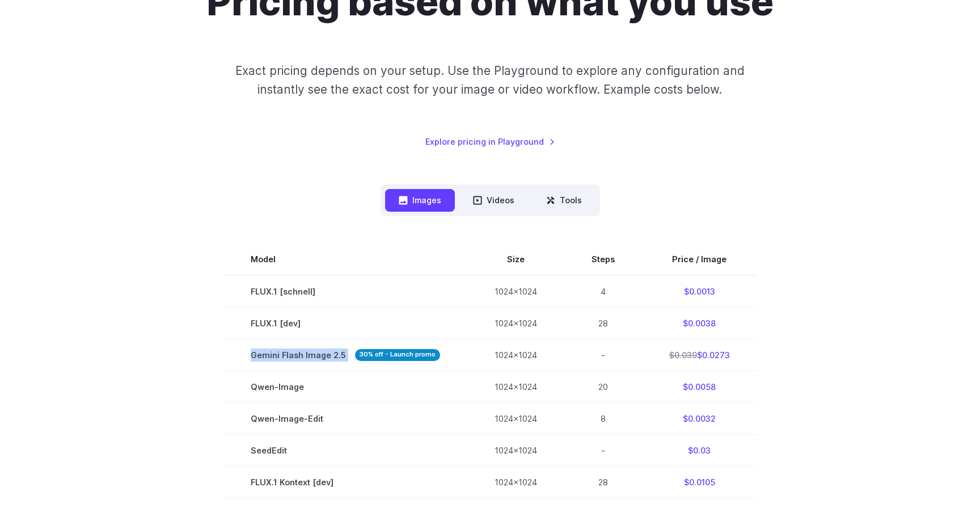 The width and height of the screenshot is (980, 508). What do you see at coordinates (603, 259) in the screenshot?
I see `th: Steps` at bounding box center [603, 259].